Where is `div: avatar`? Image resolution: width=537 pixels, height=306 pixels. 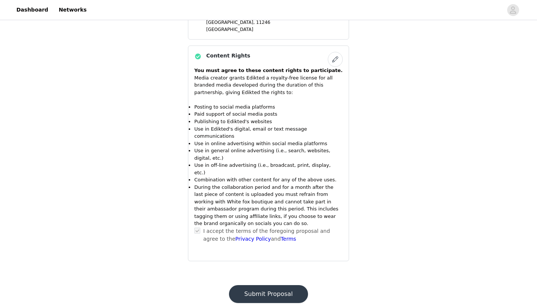
div: avatar is located at coordinates (513, 10).